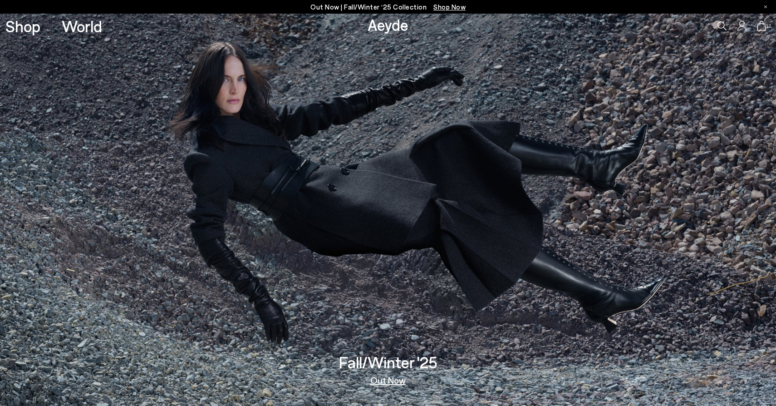  What do you see at coordinates (82, 26) in the screenshot?
I see `a: World` at bounding box center [82, 26].